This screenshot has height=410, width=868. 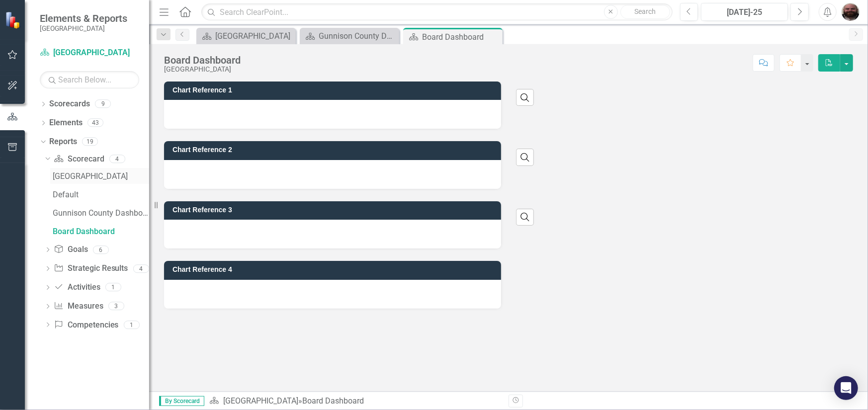 What do you see at coordinates (14, 20) in the screenshot?
I see `img: ClearPoint Strategy` at bounding box center [14, 20].